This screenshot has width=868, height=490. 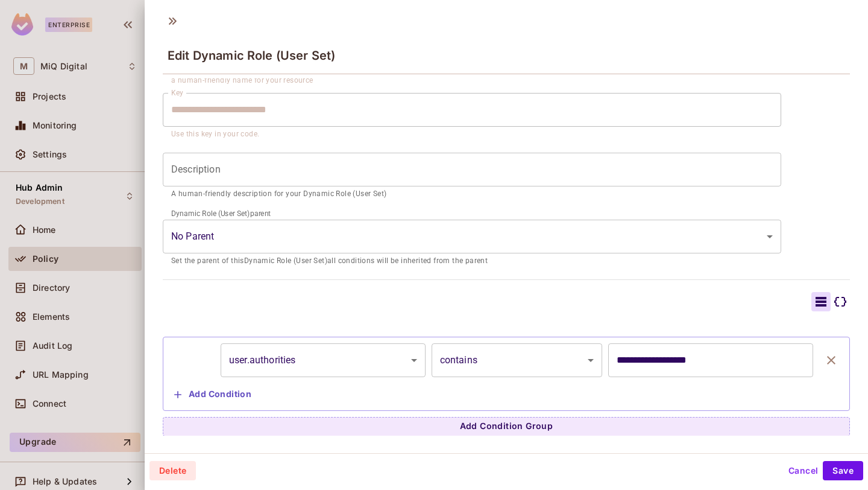 I want to click on button: Save, so click(x=843, y=471).